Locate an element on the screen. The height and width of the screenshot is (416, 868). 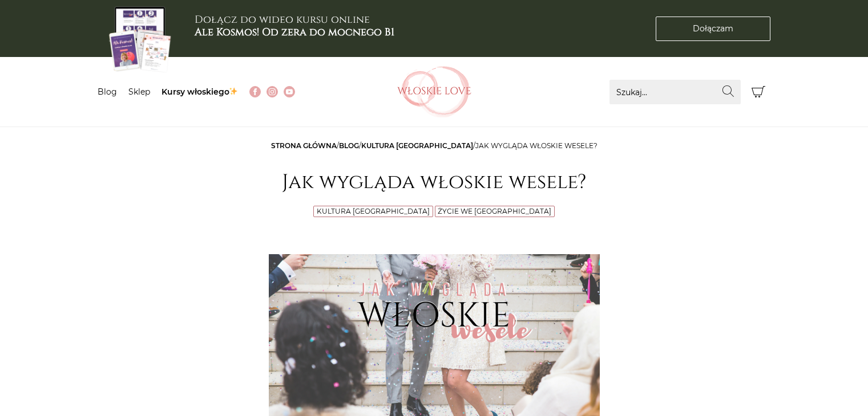
input: Szukaj... is located at coordinates (675, 92).